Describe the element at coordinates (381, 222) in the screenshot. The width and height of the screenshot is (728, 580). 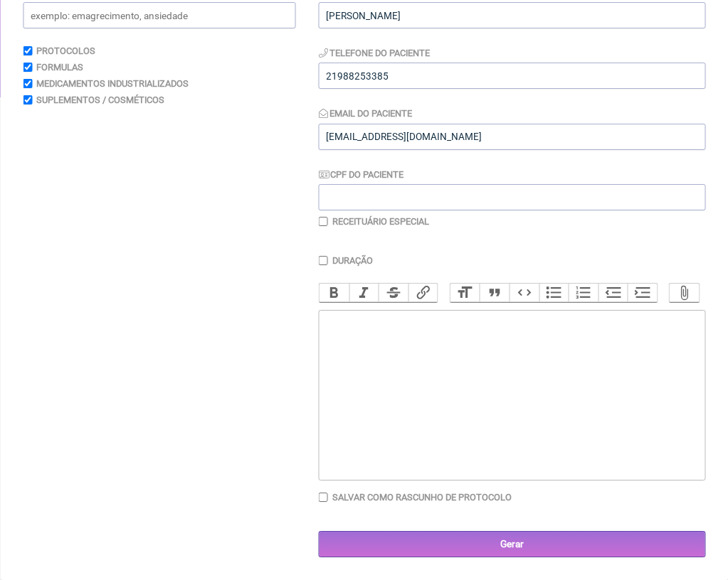
I see `label: Receituário Especial` at that location.